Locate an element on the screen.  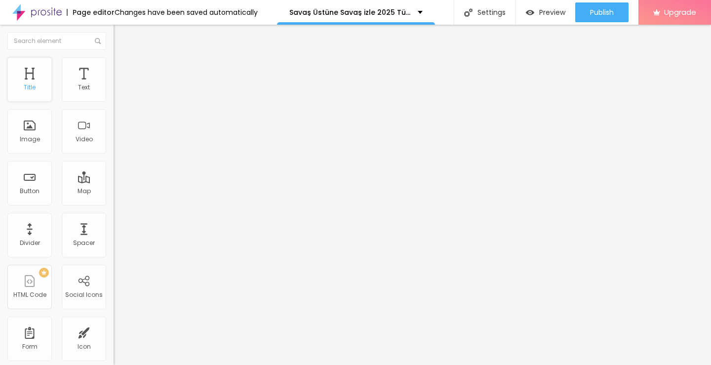
div: Button is located at coordinates (30, 191).